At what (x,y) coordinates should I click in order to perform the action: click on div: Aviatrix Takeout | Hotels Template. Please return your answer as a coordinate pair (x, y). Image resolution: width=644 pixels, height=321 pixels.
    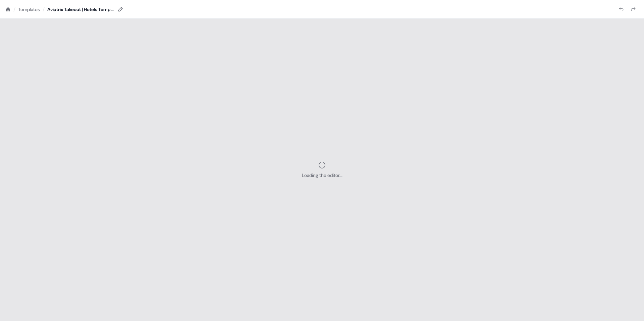
    Looking at the image, I should click on (81, 10).